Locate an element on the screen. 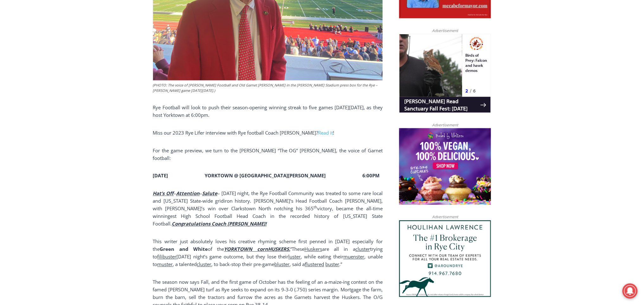 The image size is (644, 305). u: buster is located at coordinates (332, 265).